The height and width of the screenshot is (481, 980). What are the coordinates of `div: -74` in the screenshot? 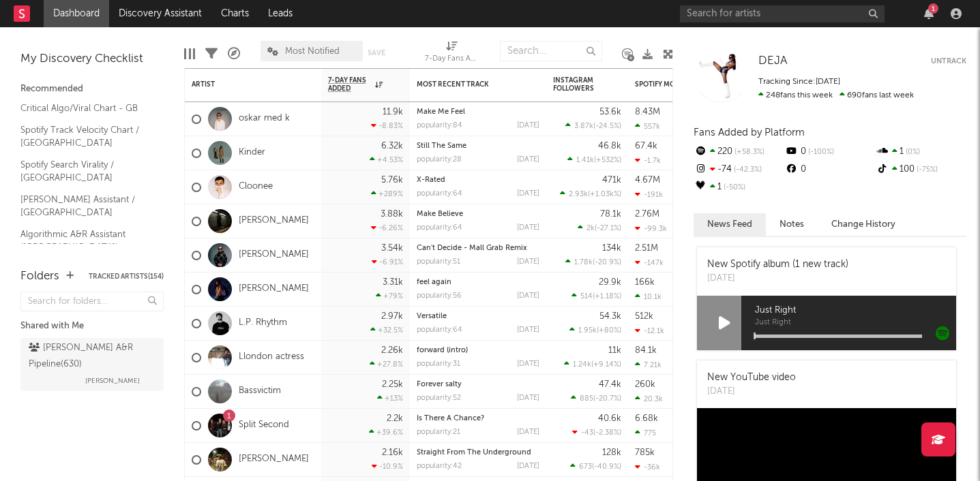 It's located at (739, 170).